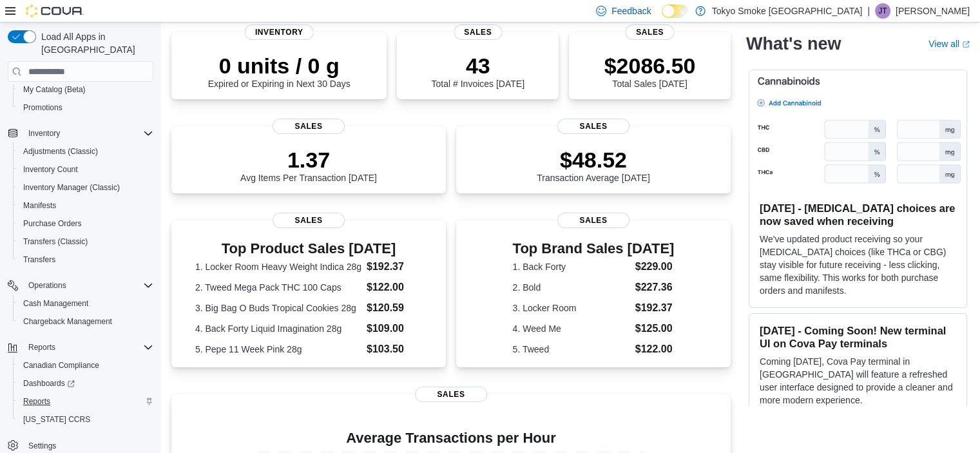 The width and height of the screenshot is (980, 453). What do you see at coordinates (395, 308) in the screenshot?
I see `dd: $120.59` at bounding box center [395, 308].